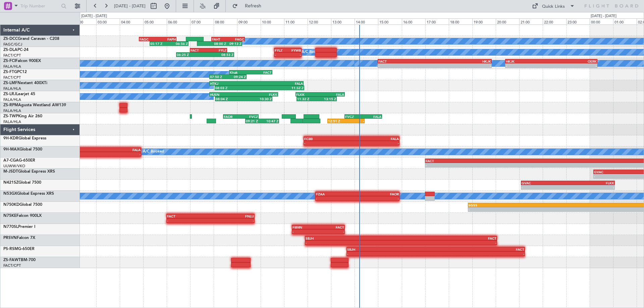  I want to click on div: Quick Links, so click(554, 7).